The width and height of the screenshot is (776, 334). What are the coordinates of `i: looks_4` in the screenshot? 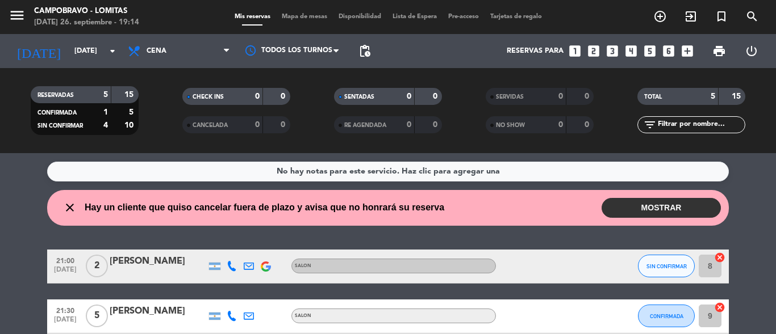 It's located at (631, 51).